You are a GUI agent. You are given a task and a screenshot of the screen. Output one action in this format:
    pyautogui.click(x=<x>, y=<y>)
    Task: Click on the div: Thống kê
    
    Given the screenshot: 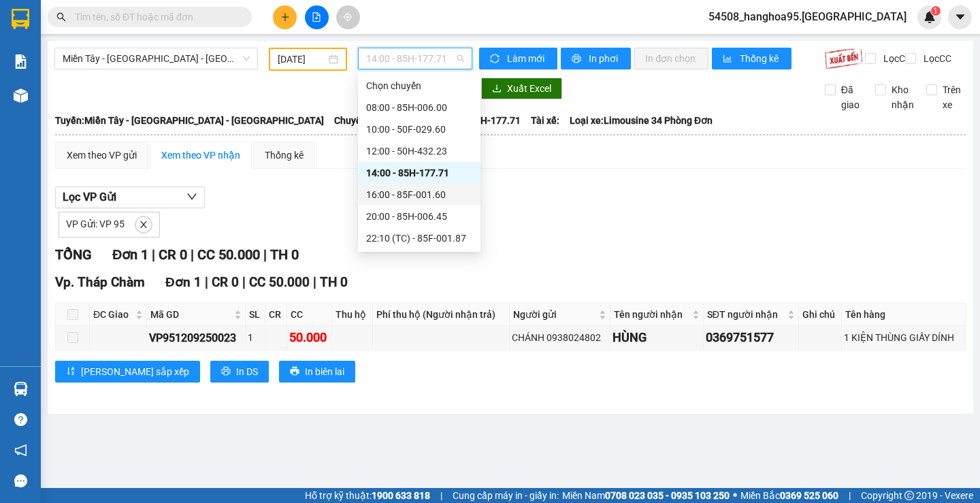 What is the action you would take?
    pyautogui.click(x=284, y=155)
    